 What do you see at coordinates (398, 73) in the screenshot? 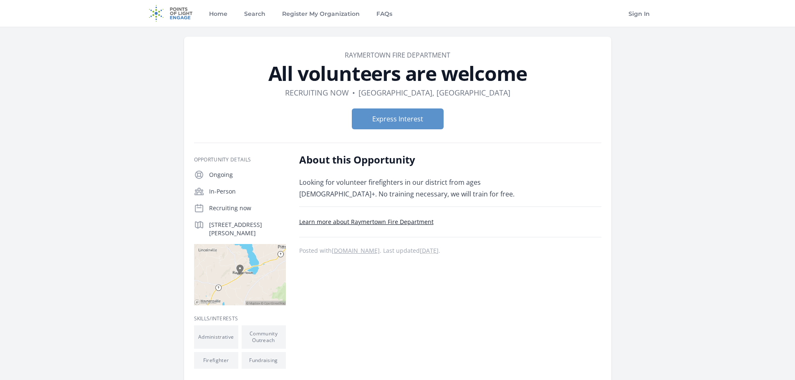
I see `h1: All volunteers are welcome` at bounding box center [398, 73].